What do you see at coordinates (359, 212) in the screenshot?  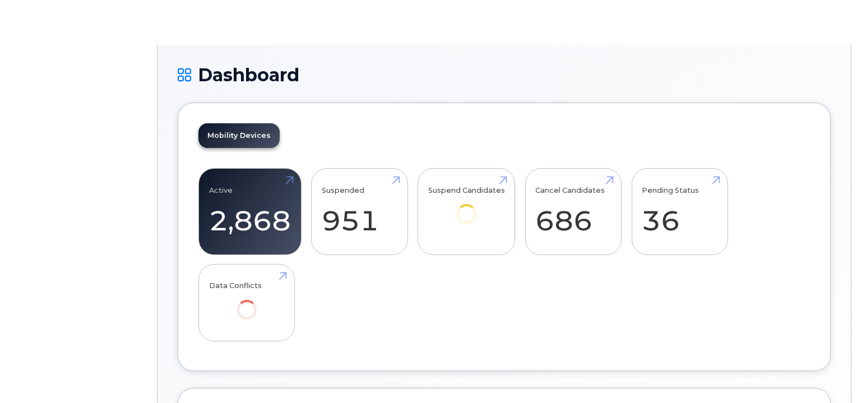 I see `a: Suspended 951` at bounding box center [359, 212].